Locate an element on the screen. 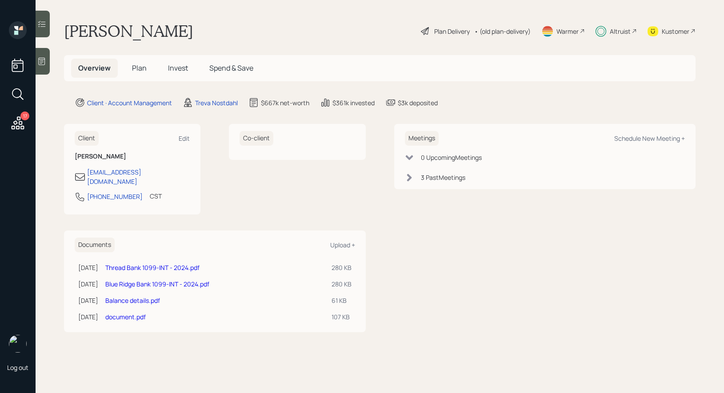  div: Client · Account Management is located at coordinates (129, 103).